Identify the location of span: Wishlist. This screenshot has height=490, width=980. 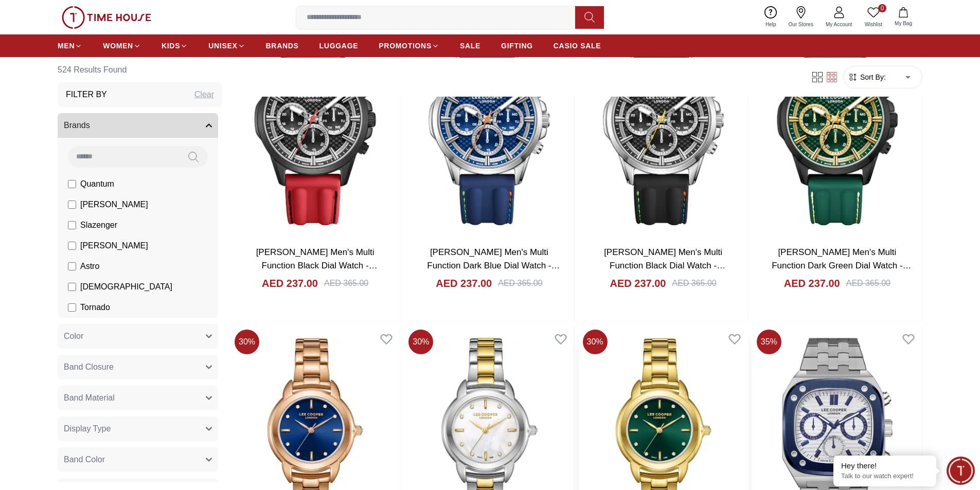
(874, 24).